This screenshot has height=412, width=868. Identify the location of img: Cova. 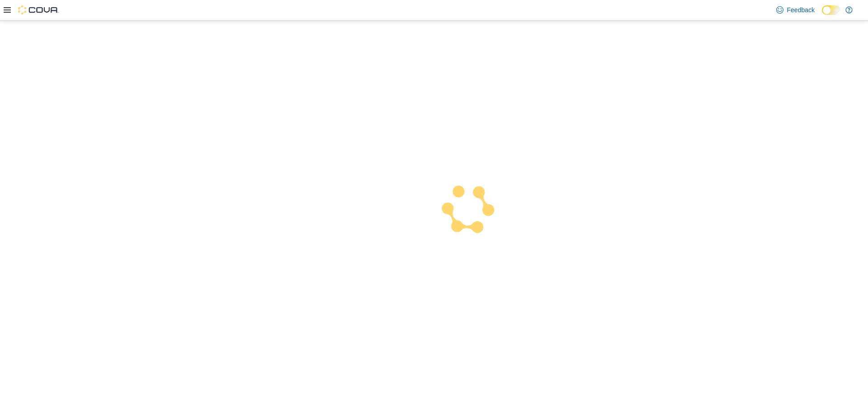
(38, 10).